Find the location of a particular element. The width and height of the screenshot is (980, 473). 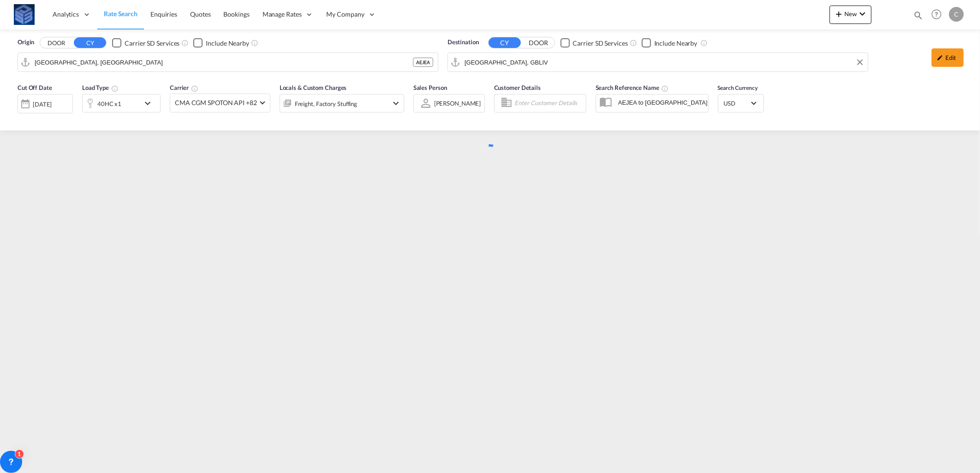

div: 40HC x1 is located at coordinates (109, 104).